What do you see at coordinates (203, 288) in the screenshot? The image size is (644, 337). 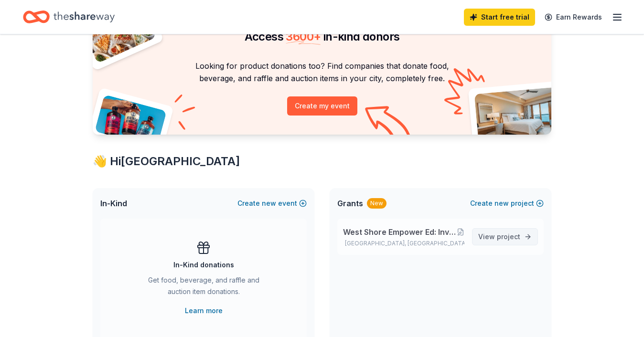 I see `div: Get food, beverage, and raffle and auction item donations.` at bounding box center [203, 288].